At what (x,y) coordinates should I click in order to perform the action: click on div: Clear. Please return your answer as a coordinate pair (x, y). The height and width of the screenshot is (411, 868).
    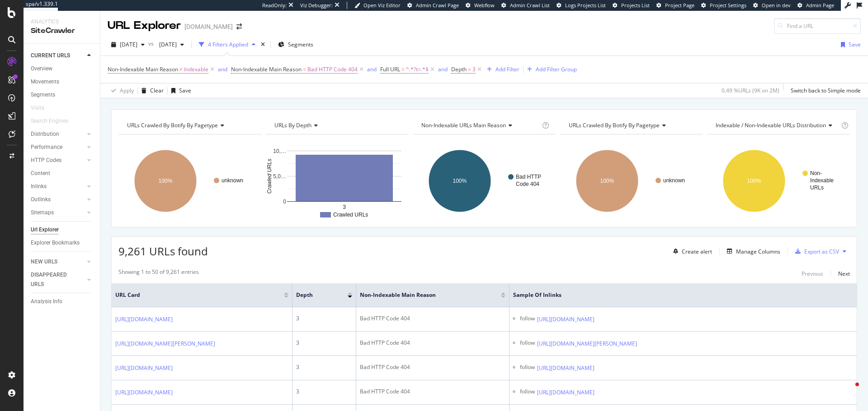
    Looking at the image, I should click on (157, 91).